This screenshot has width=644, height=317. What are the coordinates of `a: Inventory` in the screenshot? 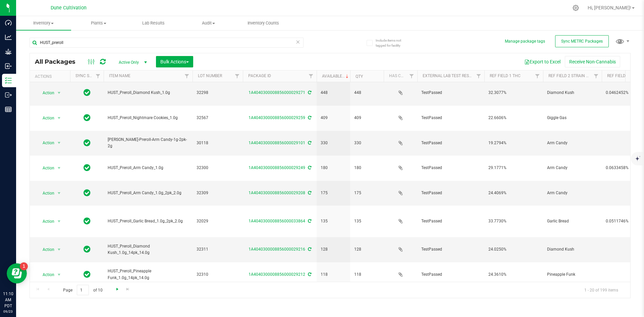 It's located at (44, 24).